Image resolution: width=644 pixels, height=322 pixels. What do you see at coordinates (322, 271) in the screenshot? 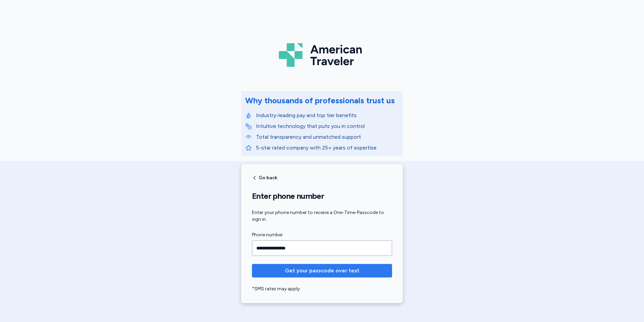
I see `button: Get your passcode over text` at bounding box center [322, 271].